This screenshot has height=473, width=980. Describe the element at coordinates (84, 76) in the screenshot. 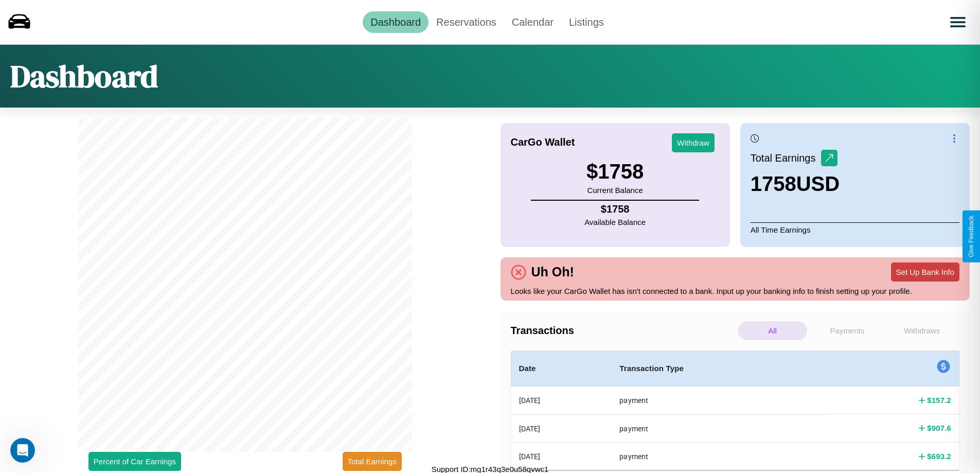

I see `h1: Dashboard` at that location.